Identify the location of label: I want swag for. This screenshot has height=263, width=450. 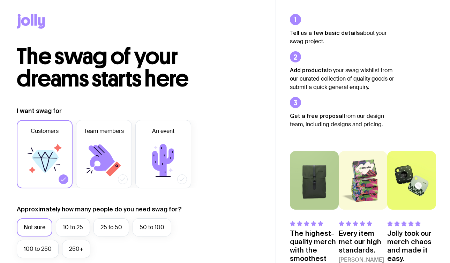
(39, 111).